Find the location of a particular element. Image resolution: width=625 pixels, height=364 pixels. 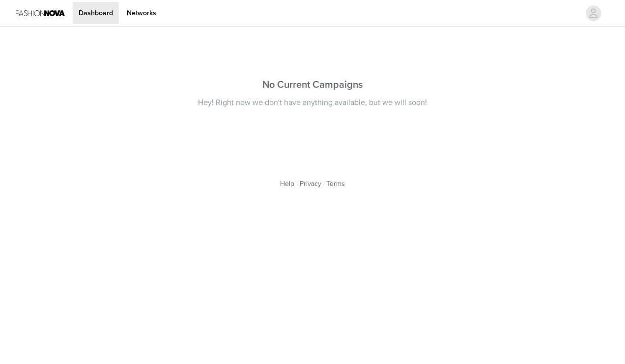

div: No Current Campaigns is located at coordinates (312, 85).